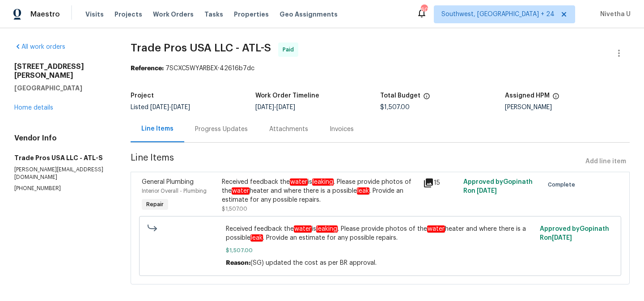  I want to click on span: Received feedback the is . Please provide photos of the heater and where there is a possible . Pr..., so click(380, 233).